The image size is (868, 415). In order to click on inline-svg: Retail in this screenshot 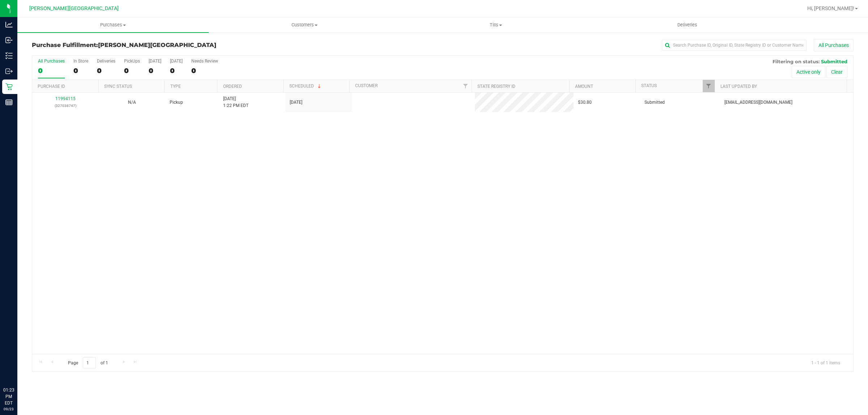, I will do `click(9, 87)`.